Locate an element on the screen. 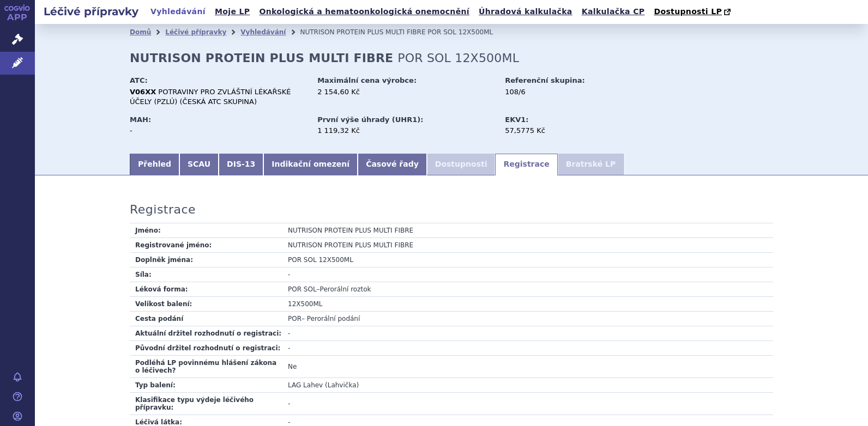  a: Registrace is located at coordinates (527, 165).